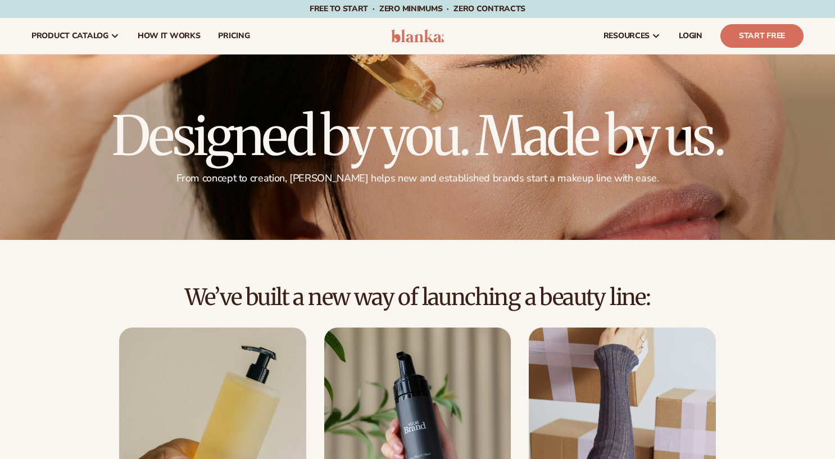 The image size is (835, 459). What do you see at coordinates (418, 136) in the screenshot?
I see `h1: Designed by you. Made by us.` at bounding box center [418, 136].